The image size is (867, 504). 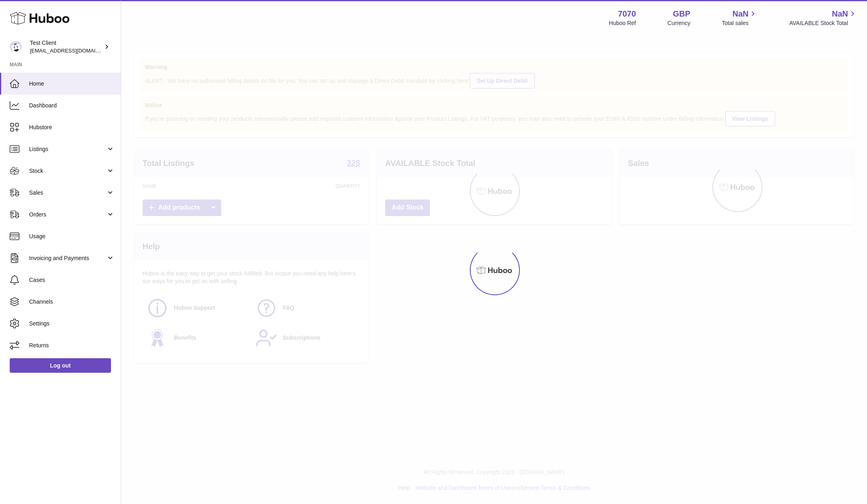 I want to click on a: Log out, so click(x=60, y=366).